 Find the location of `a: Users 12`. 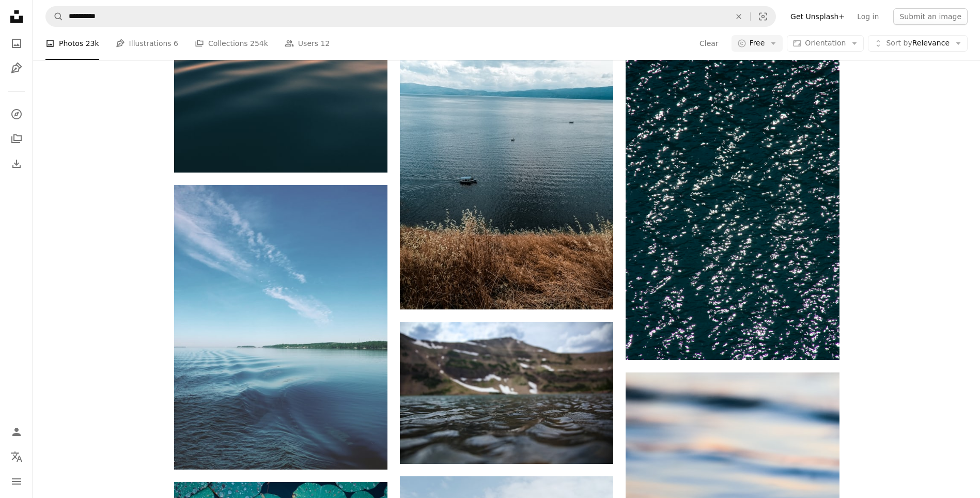

a: Users 12 is located at coordinates (307, 43).